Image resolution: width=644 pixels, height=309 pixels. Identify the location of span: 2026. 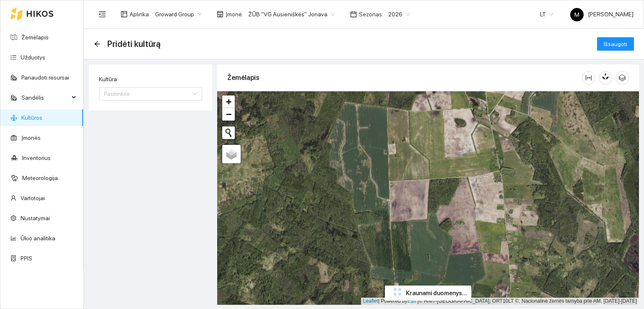
(399, 14).